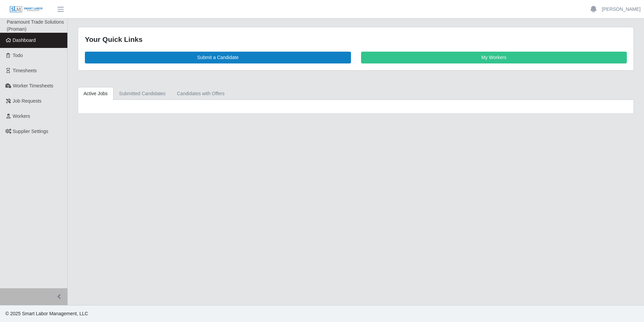  Describe the element at coordinates (46, 313) in the screenshot. I see `span: © 2025 Smart Labor Management, LLC` at that location.